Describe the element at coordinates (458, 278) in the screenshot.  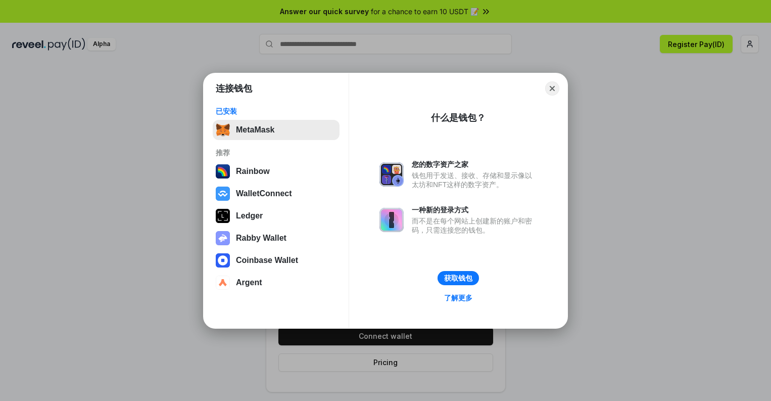
I see `div: 获取钱包` at that location.